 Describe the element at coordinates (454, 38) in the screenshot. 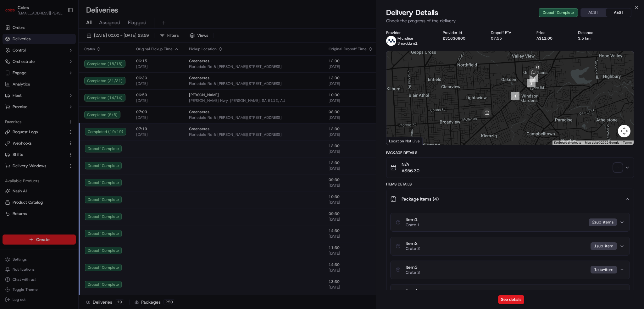

I see `button: 231636800` at that location.